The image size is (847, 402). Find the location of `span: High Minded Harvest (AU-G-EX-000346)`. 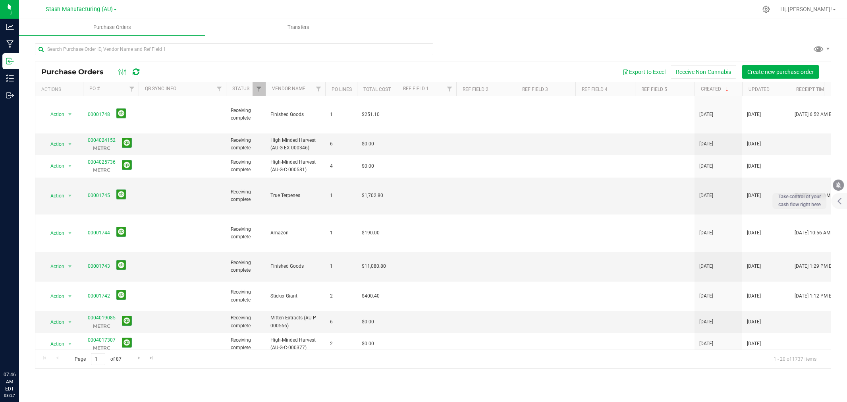

span: High Minded Harvest (AU-G-EX-000346) is located at coordinates (295, 144).